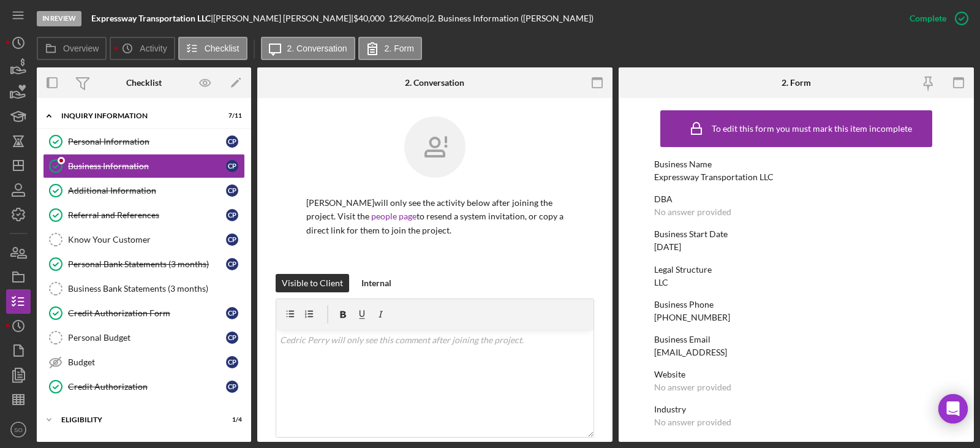 The width and height of the screenshot is (980, 448). Describe the element at coordinates (72, 49) in the screenshot. I see `button: Overview` at that location.